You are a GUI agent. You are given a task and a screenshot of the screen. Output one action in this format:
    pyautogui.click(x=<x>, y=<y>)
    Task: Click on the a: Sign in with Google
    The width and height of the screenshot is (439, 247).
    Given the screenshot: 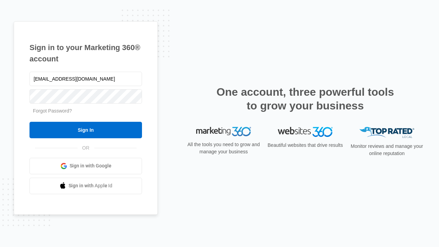 What is the action you would take?
    pyautogui.click(x=86, y=166)
    